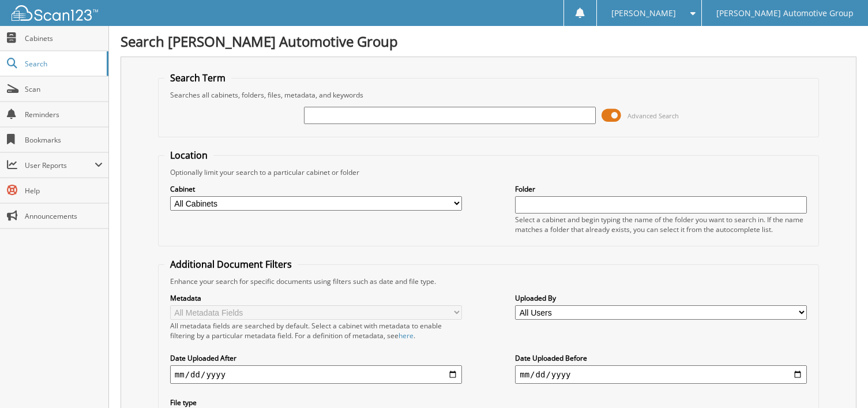 This screenshot has height=408, width=868. What do you see at coordinates (661, 357) in the screenshot?
I see `label: Date Uploaded Before` at bounding box center [661, 357].